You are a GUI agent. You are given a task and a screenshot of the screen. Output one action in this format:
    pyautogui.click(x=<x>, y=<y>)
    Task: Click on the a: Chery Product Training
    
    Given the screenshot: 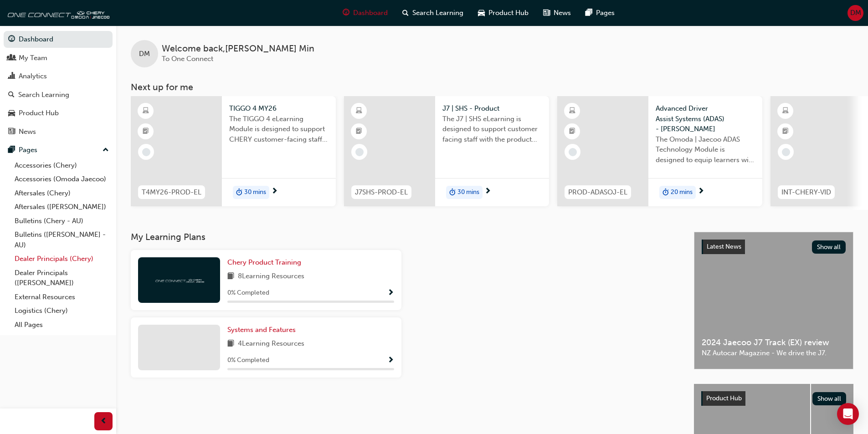 What is the action you would take?
    pyautogui.click(x=266, y=262)
    